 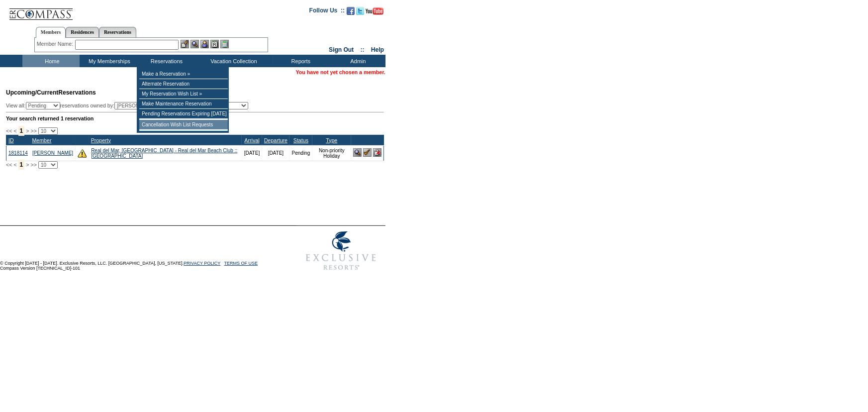 I want to click on a: Sign Out, so click(x=341, y=50).